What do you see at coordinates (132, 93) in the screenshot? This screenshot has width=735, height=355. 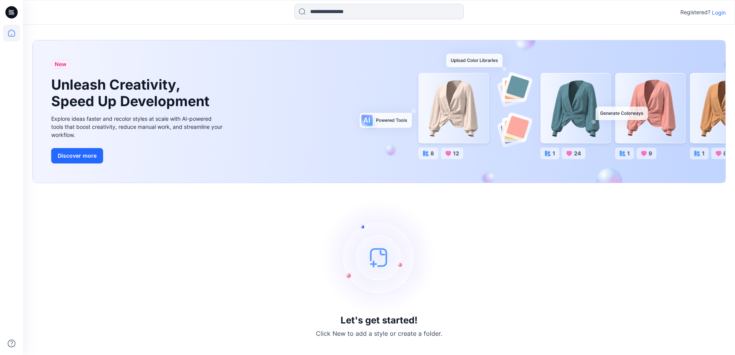 I see `h1: Unleash Creativity, Speed Up Development` at bounding box center [132, 93].